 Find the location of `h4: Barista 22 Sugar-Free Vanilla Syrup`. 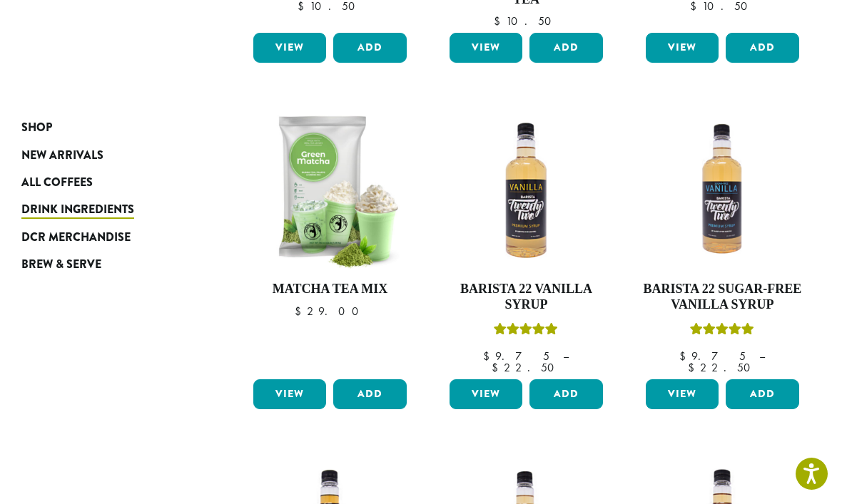

h4: Barista 22 Sugar-Free Vanilla Syrup is located at coordinates (722, 296).